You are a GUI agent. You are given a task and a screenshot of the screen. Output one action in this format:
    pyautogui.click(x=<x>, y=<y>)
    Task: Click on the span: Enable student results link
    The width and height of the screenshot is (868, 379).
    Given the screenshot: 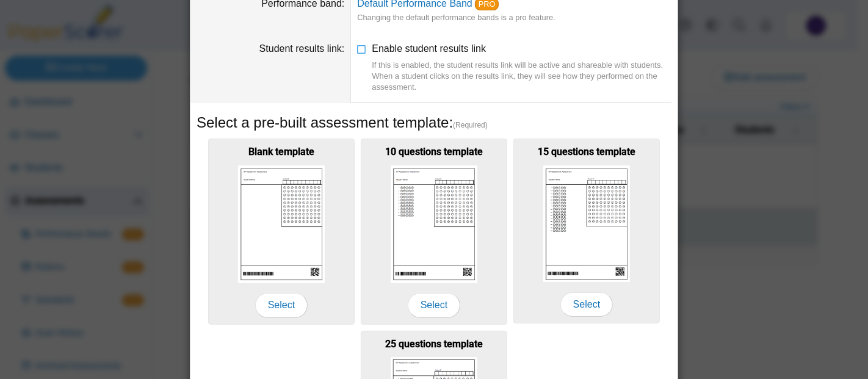 What is the action you would take?
    pyautogui.click(x=522, y=68)
    